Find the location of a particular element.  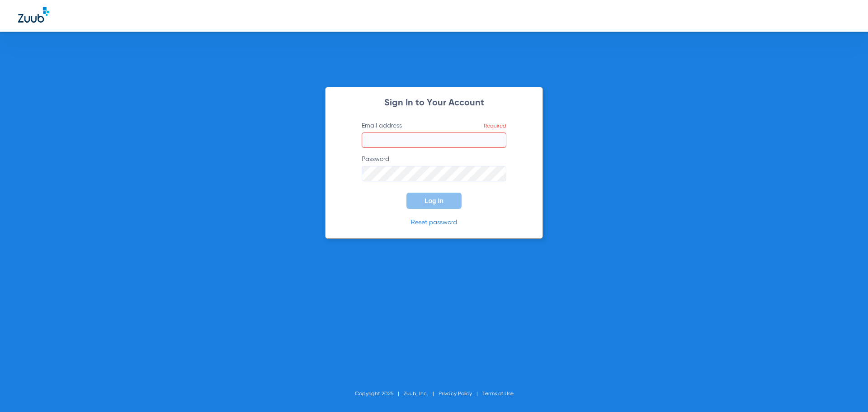

label: Email address is located at coordinates (434, 134).